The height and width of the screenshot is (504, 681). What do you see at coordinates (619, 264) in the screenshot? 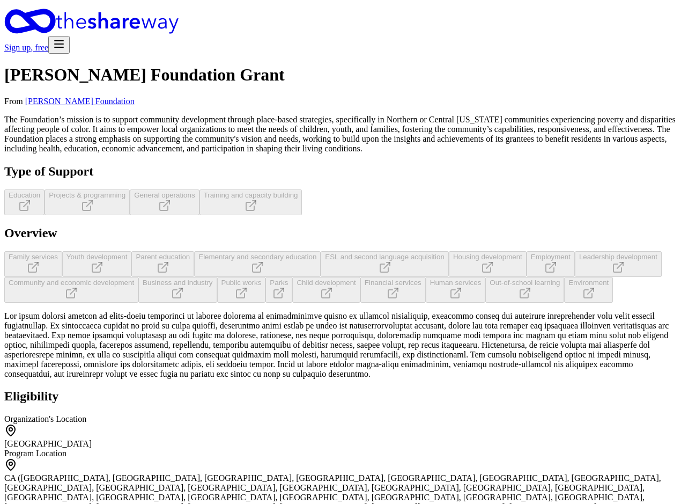
I see `button: Leadership development` at bounding box center [619, 264].